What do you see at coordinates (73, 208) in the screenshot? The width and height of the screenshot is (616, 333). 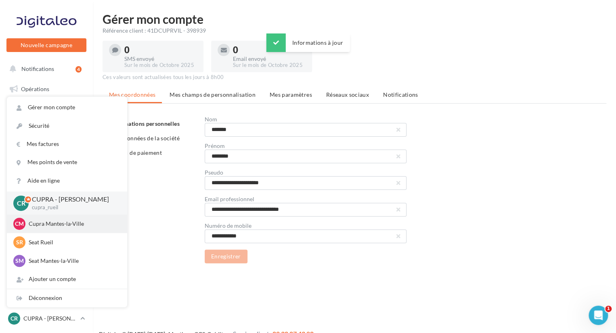 I see `p: cupra_rueil` at bounding box center [73, 208].